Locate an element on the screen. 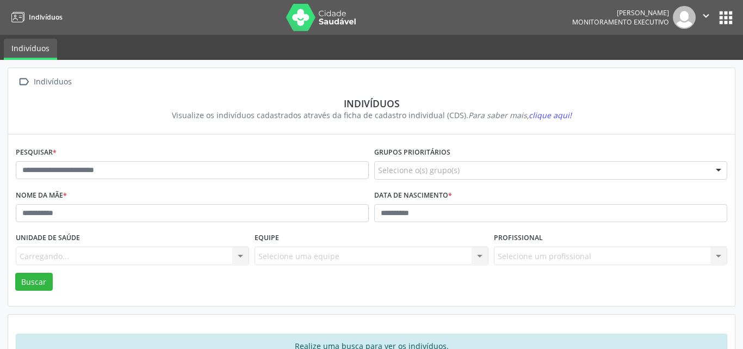  a:  Indivíduos is located at coordinates (45, 82).